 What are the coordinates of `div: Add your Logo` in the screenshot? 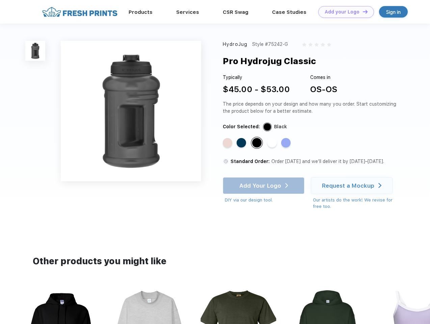 It's located at (342, 12).